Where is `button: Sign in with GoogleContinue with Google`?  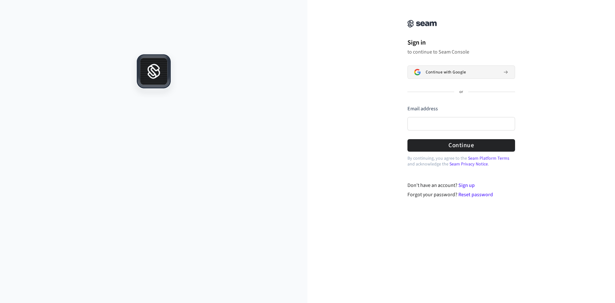
button: Sign in with GoogleContinue with Google is located at coordinates (461, 72).